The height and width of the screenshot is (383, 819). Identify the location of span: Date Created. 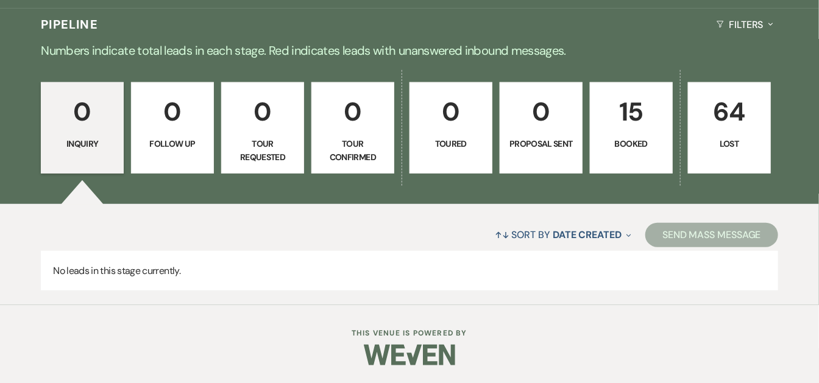
(587, 235).